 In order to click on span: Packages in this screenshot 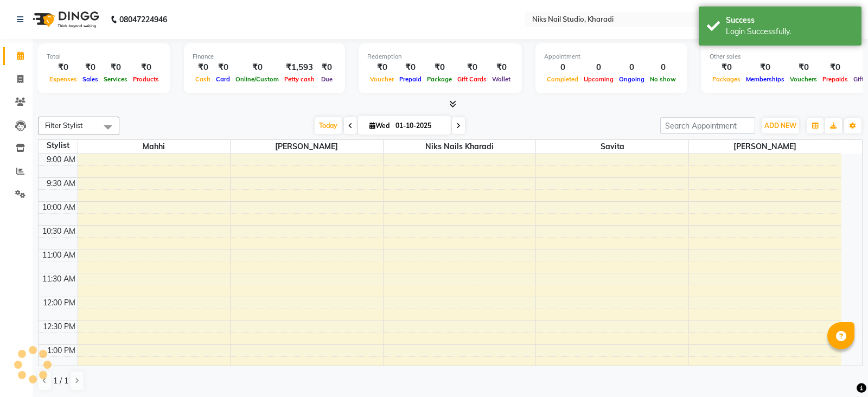, I will do `click(726, 80)`.